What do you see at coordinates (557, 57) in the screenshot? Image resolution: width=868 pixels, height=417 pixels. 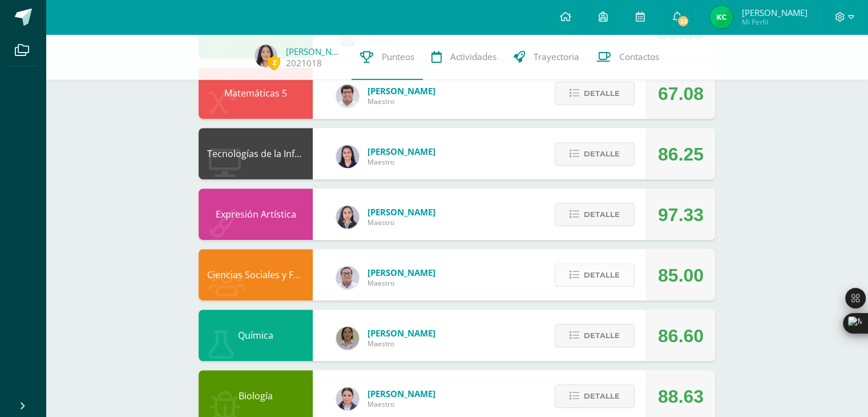 I see `span: Trayectoria` at bounding box center [557, 57].